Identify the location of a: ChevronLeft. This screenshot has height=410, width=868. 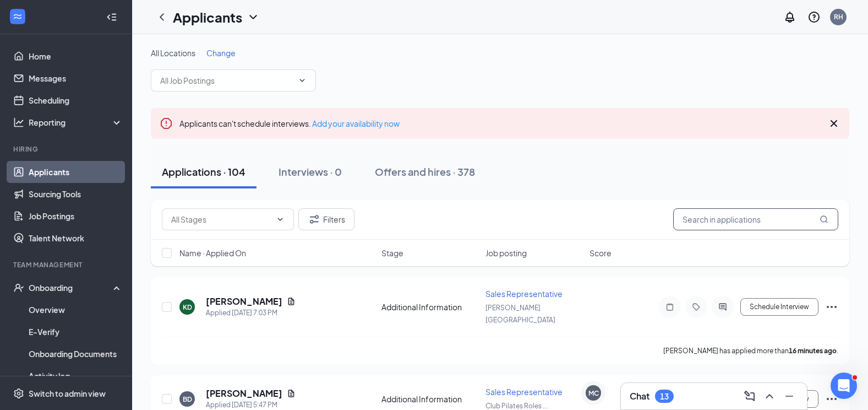
(162, 17).